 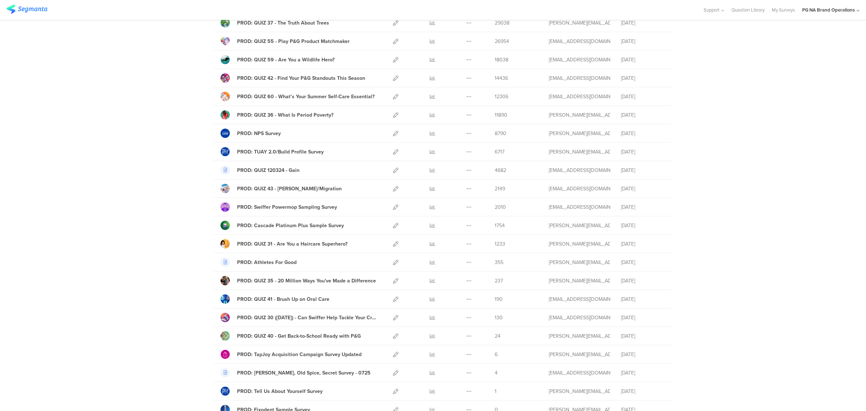 What do you see at coordinates (291, 354) in the screenshot?
I see `a: PROD: TapJoy Acquisition Campaign Survey Updated` at bounding box center [291, 354].